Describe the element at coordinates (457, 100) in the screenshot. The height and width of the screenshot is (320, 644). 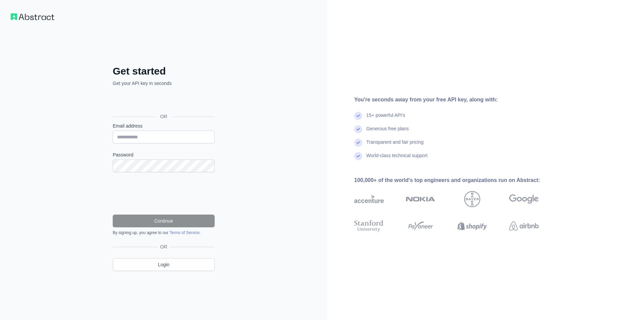
I see `div: You're seconds away from your free API key, along with:` at that location.